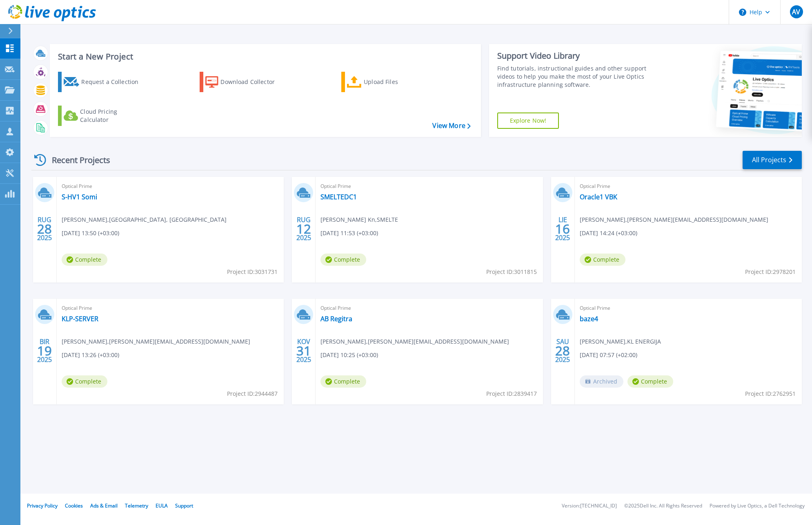 The width and height of the screenshot is (812, 525). What do you see at coordinates (772, 160) in the screenshot?
I see `a: All Projects` at bounding box center [772, 160].